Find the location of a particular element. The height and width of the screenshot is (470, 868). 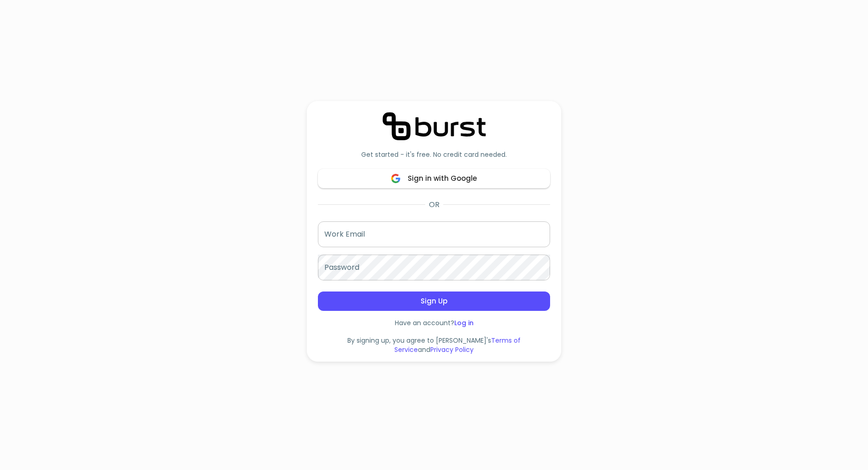

button: GoogleSign in with Google is located at coordinates (434, 179).